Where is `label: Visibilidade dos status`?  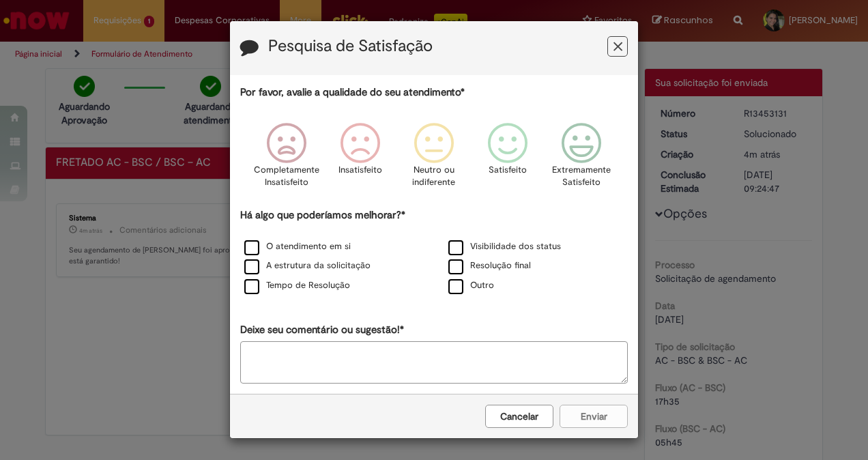
label: Visibilidade dos status is located at coordinates (505, 246).